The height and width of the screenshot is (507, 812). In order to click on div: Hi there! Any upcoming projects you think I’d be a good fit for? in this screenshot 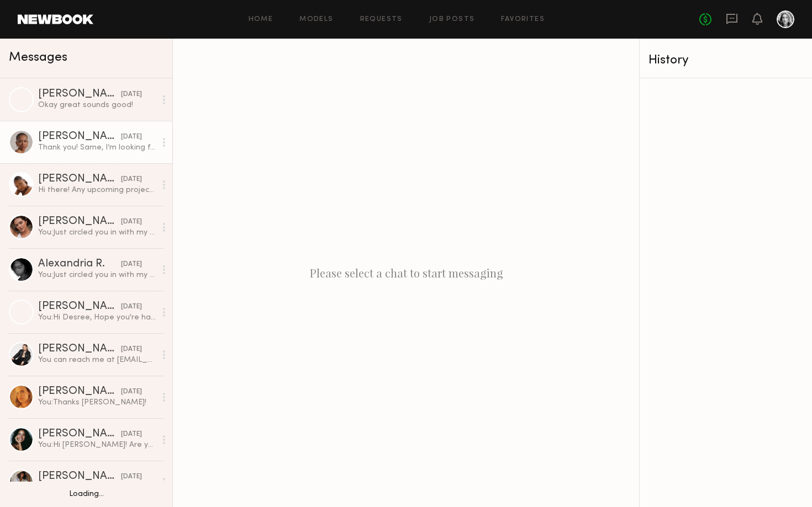, I will do `click(96, 190)`.